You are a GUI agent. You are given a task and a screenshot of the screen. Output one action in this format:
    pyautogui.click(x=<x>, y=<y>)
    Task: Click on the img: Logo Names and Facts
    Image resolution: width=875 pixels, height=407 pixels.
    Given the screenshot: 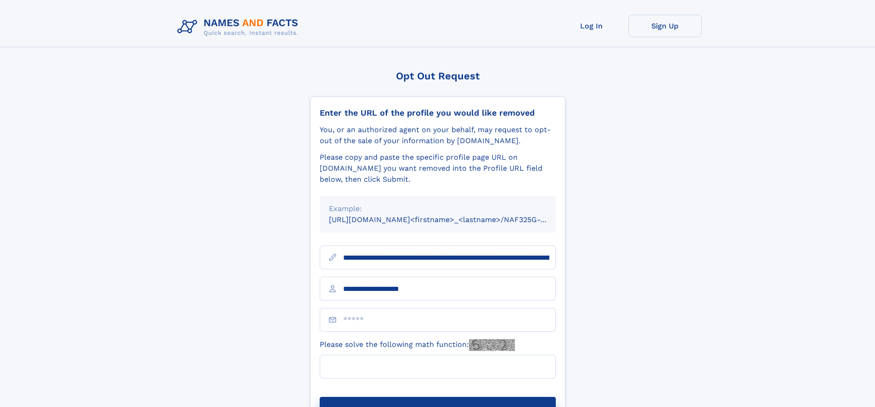 What is the action you would take?
    pyautogui.click(x=240, y=27)
    